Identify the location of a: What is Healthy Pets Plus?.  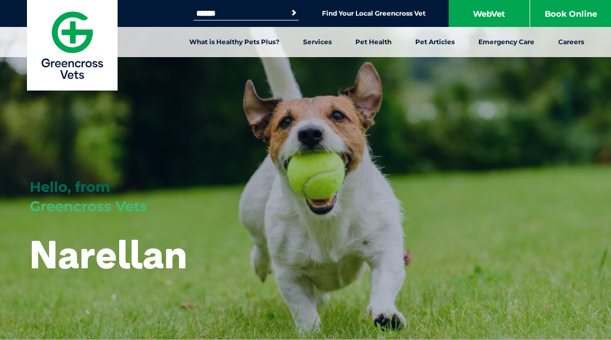
(234, 42).